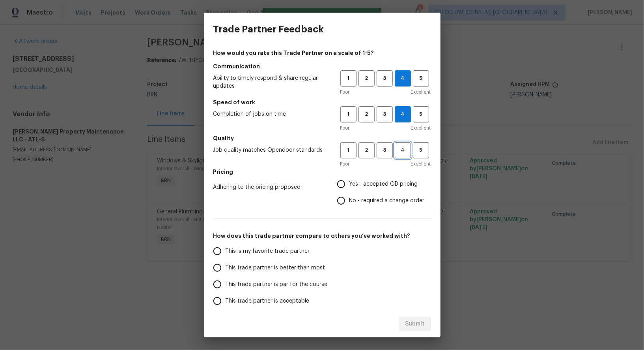 Image resolution: width=644 pixels, height=350 pixels. I want to click on span: Ability to timely respond & share regular updates, so click(270, 83).